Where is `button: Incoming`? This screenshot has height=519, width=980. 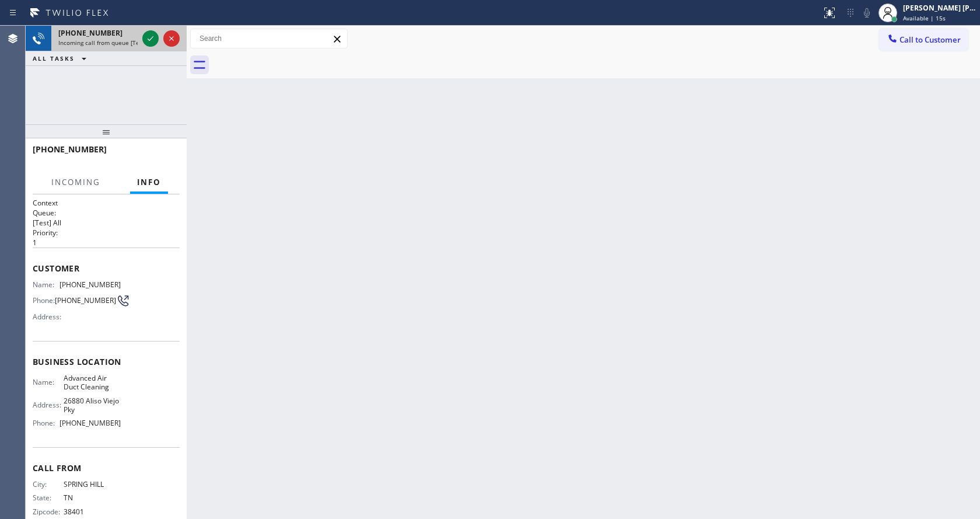 button: Incoming is located at coordinates (76, 182).